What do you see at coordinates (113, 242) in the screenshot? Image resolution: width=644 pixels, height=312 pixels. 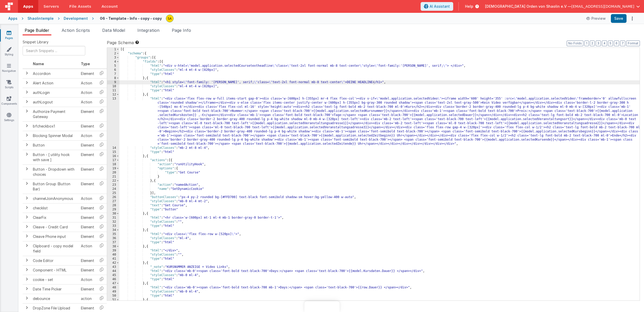 I see `div: 37` at bounding box center [113, 242].